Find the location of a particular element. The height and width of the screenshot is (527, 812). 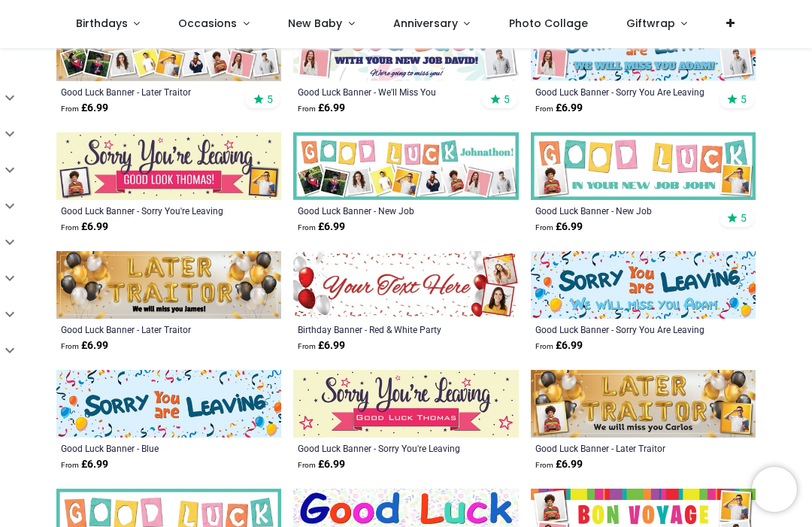

div: Good Luck Banner - We'll Miss You is located at coordinates (384, 92).